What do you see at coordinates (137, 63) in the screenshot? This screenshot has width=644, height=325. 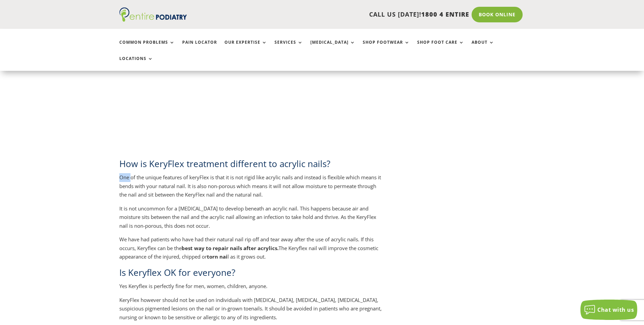 I see `a: Locations` at bounding box center [137, 63].